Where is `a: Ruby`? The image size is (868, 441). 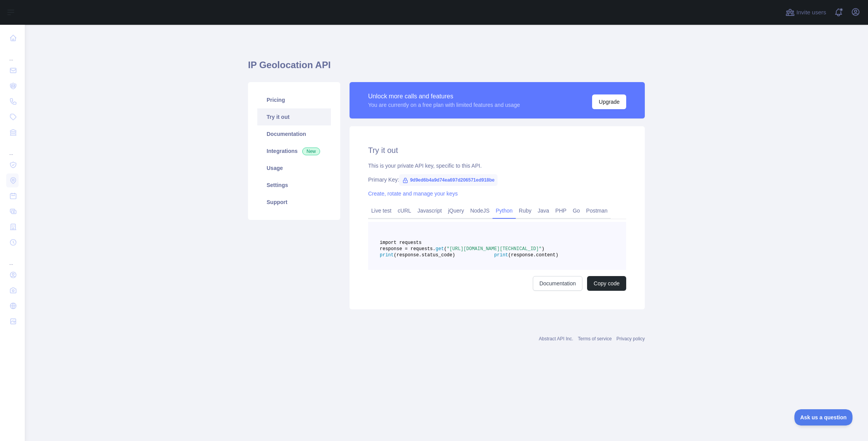 a: Ruby is located at coordinates (525, 211).